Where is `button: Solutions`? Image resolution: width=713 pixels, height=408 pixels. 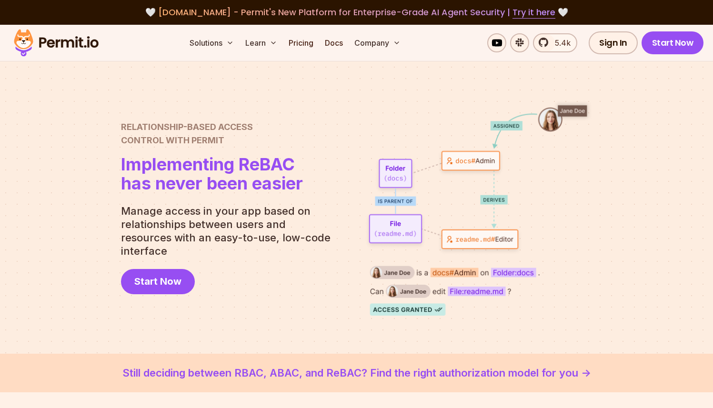 button: Solutions is located at coordinates (211, 43).